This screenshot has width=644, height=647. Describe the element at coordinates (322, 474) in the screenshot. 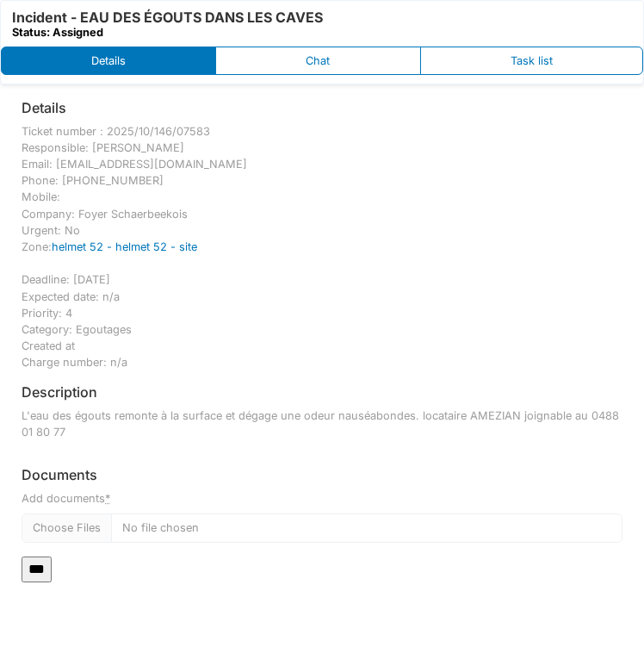

I see `h6: Documents` at that location.